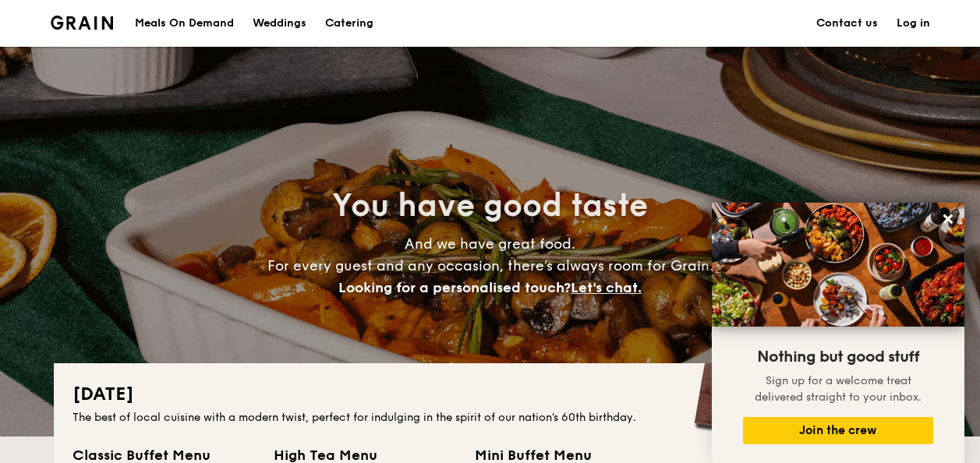 This screenshot has width=980, height=463. I want to click on a: Logotype, so click(82, 23).